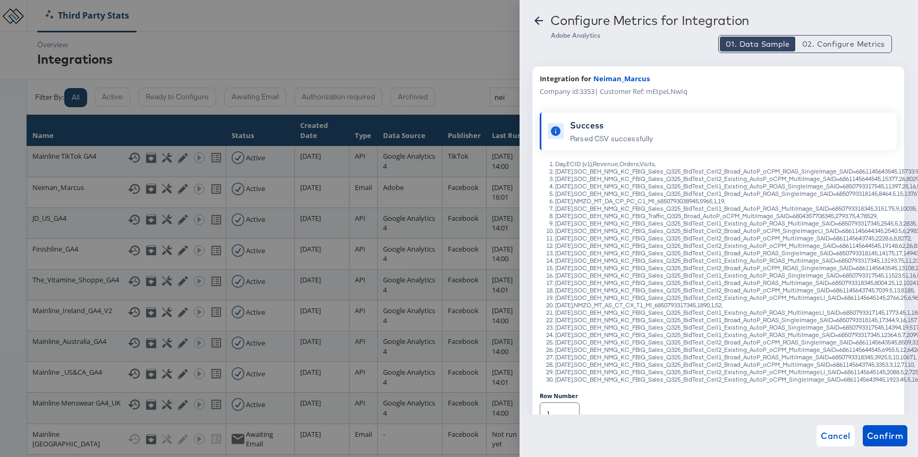 Image resolution: width=918 pixels, height=457 pixels. Describe the element at coordinates (836, 436) in the screenshot. I see `button: Cancel` at that location.